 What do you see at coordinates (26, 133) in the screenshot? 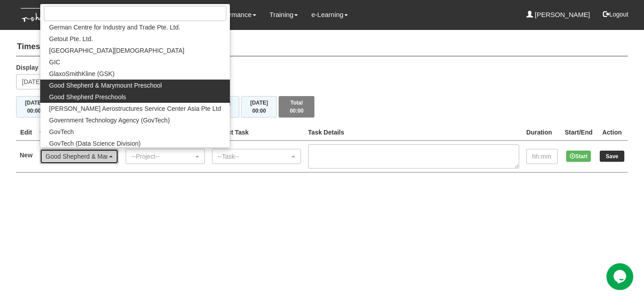
I see `th: Edit` at bounding box center [26, 133].